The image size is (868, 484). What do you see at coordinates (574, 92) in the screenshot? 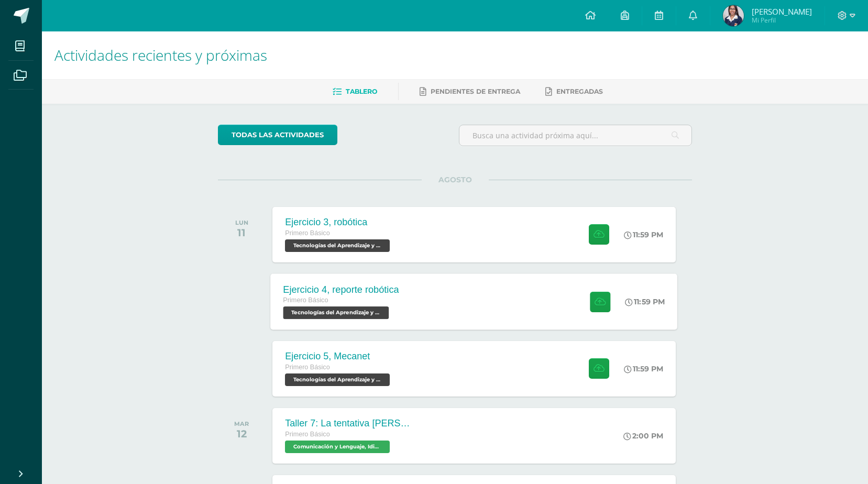
I see `a: Entregadas` at bounding box center [574, 92].